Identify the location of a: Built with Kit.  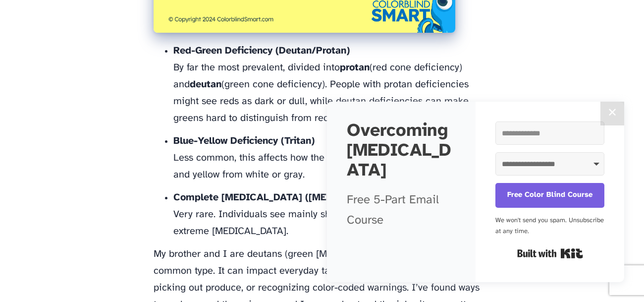
(550, 253).